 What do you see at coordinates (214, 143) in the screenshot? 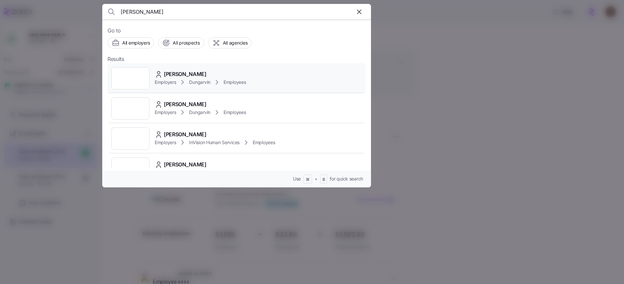
I see `span: InVision Human Services` at bounding box center [214, 143].